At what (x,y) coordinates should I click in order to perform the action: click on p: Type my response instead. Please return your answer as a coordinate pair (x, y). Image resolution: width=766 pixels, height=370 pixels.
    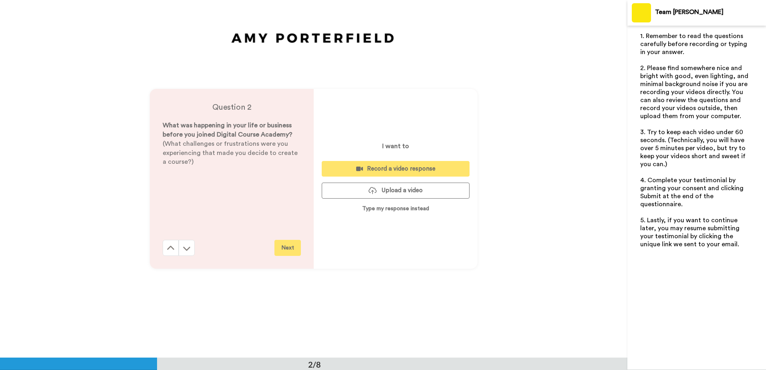
    Looking at the image, I should click on (396, 209).